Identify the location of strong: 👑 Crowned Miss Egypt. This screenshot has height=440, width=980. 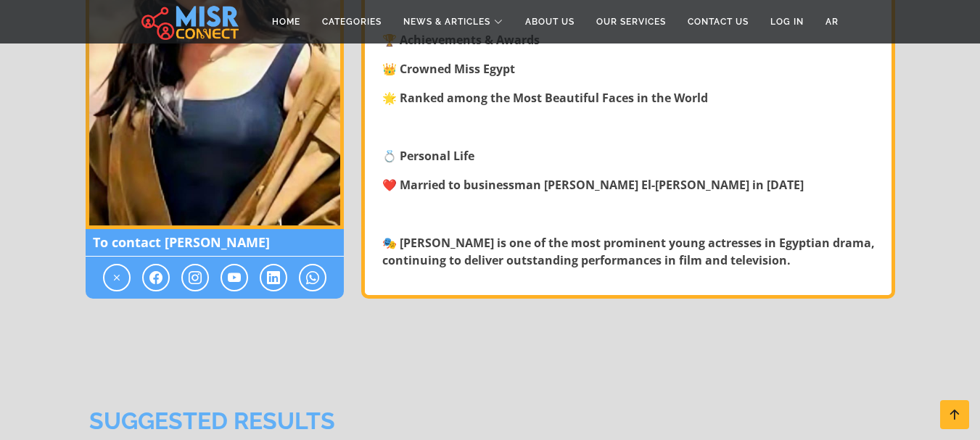
(448, 69).